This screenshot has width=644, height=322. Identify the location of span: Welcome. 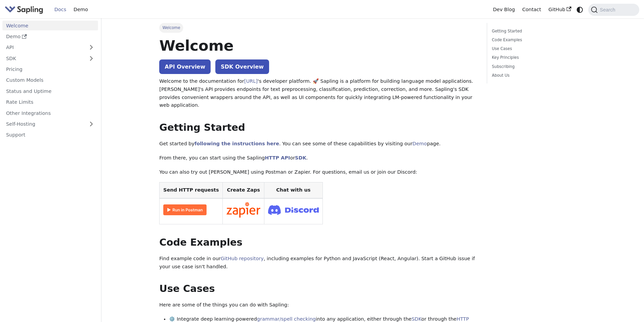
(171, 28).